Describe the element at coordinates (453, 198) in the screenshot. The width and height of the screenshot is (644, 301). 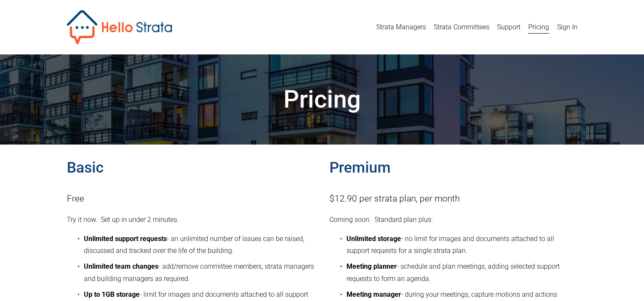
I see `p: $12.90 per strata plan, per month` at that location.